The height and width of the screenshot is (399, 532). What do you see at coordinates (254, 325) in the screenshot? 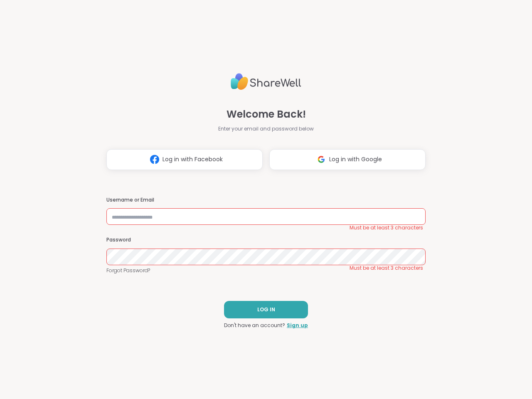
I see `span: Don't have an account?` at bounding box center [254, 325].